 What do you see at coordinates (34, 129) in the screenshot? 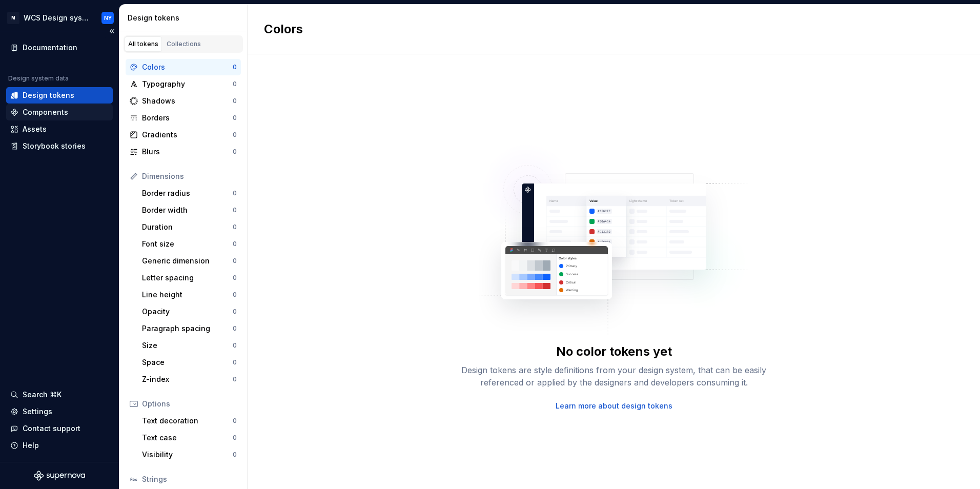
I see `div: Assets` at bounding box center [34, 129].